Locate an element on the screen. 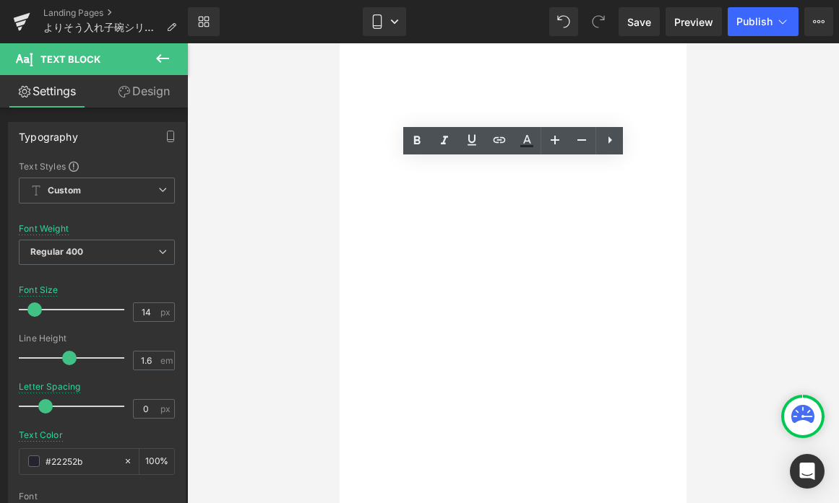  span: Preview is located at coordinates (693, 22).